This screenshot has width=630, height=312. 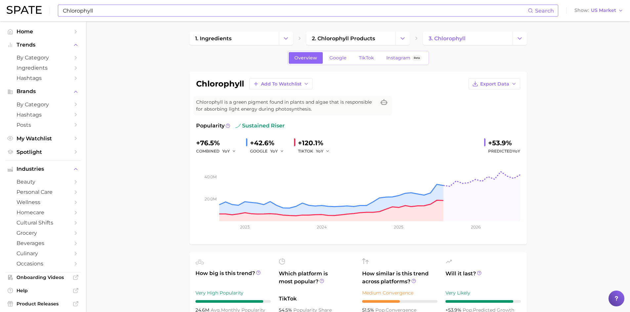 What do you see at coordinates (495, 84) in the screenshot?
I see `span: Export Data` at bounding box center [495, 84].